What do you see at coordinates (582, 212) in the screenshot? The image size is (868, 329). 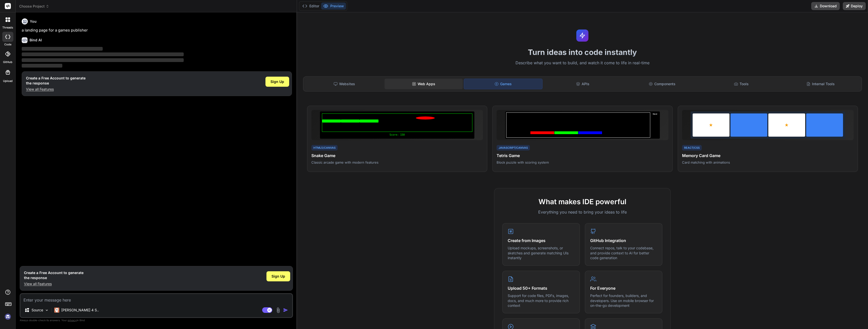 I see `p: Everything you need to bring your ideas to life` at bounding box center [582, 212].